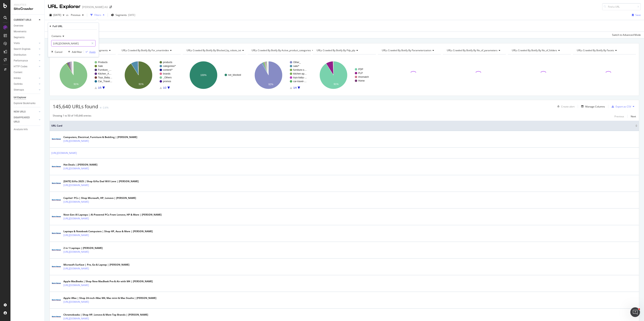 Image resolution: width=644 pixels, height=321 pixels. I want to click on text: promos, so click(167, 81).